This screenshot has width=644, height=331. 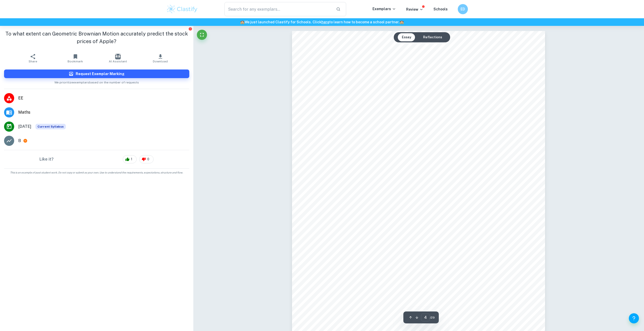 What do you see at coordinates (432, 317) in the screenshot?
I see `span: / 29` at bounding box center [432, 317].